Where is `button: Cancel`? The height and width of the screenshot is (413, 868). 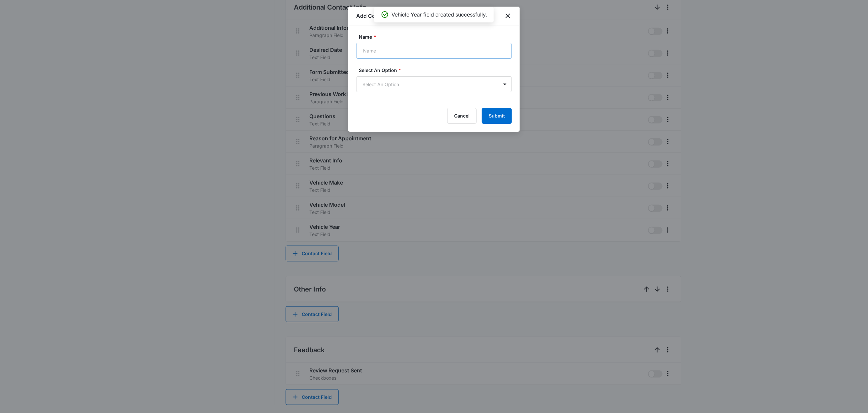
button: Cancel is located at coordinates (462, 116).